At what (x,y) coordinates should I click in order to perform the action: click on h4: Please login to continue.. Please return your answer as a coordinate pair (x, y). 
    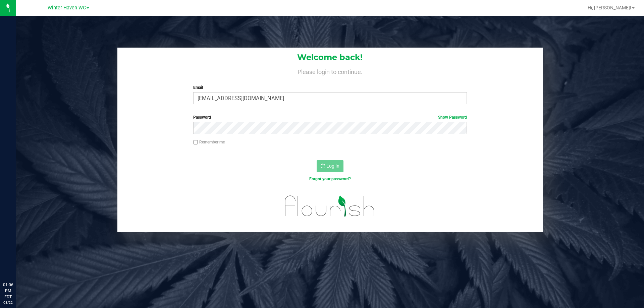
    Looking at the image, I should click on (330, 71).